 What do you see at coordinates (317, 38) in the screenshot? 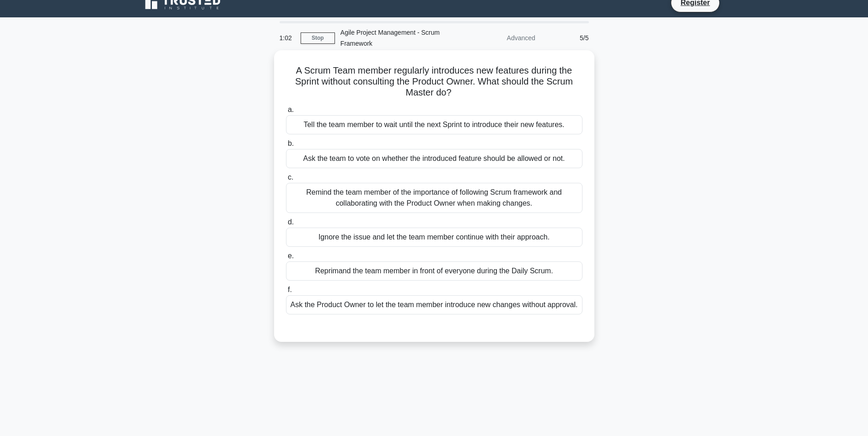
I see `a: Stop` at bounding box center [317, 38].